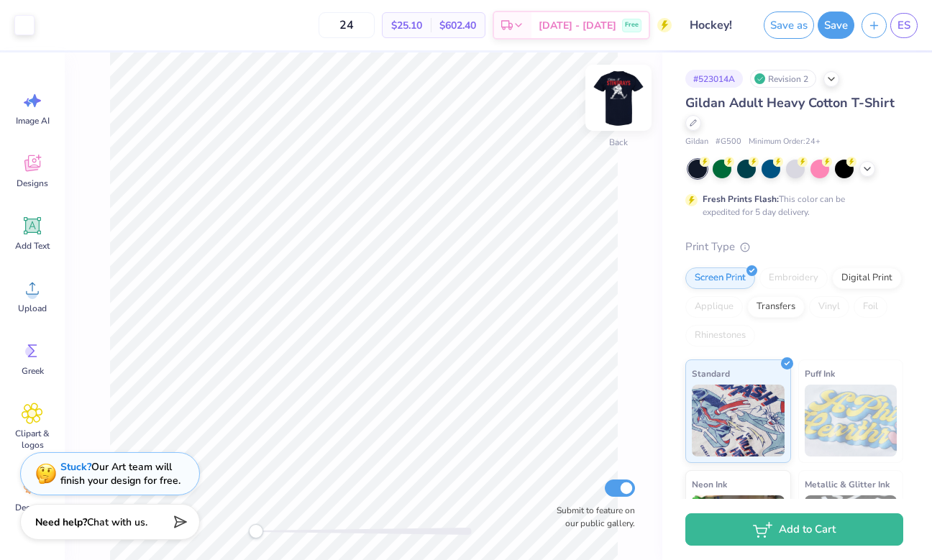 The height and width of the screenshot is (560, 932). Describe the element at coordinates (847, 484) in the screenshot. I see `span: Metallic & Glitter Ink` at that location.